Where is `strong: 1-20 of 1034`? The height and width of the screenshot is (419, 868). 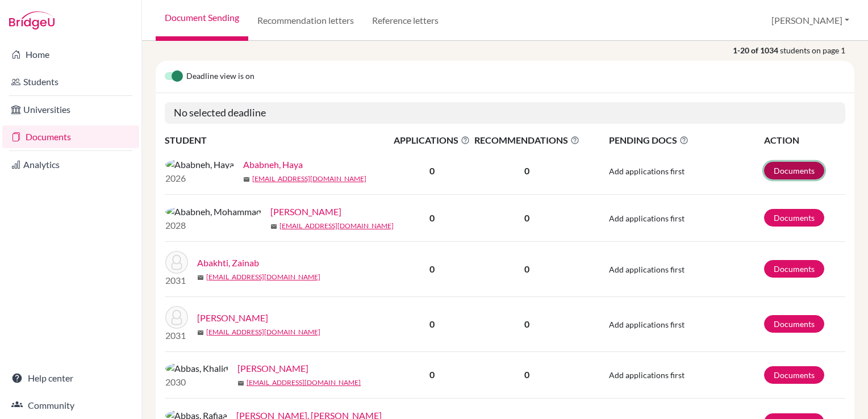 strong: 1-20 of 1034 is located at coordinates (756, 50).